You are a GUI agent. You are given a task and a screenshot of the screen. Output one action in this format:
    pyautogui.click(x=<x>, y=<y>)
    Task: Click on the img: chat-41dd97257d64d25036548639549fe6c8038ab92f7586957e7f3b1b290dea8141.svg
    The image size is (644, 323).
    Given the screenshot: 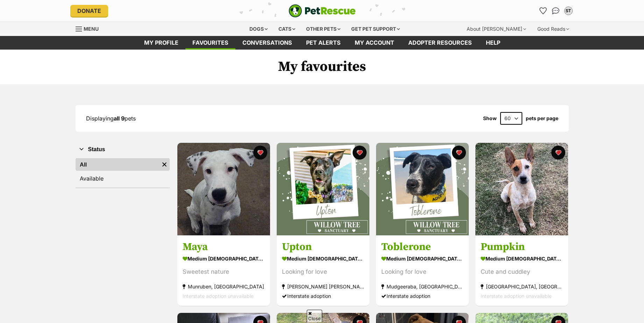 What is the action you would take?
    pyautogui.click(x=556, y=11)
    